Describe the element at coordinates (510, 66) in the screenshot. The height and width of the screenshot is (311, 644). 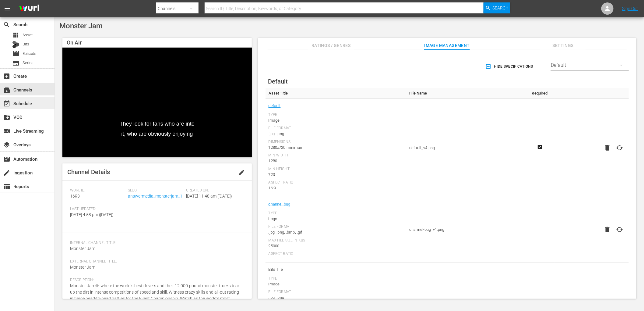
I see `span: Hide Specifications` at that location.